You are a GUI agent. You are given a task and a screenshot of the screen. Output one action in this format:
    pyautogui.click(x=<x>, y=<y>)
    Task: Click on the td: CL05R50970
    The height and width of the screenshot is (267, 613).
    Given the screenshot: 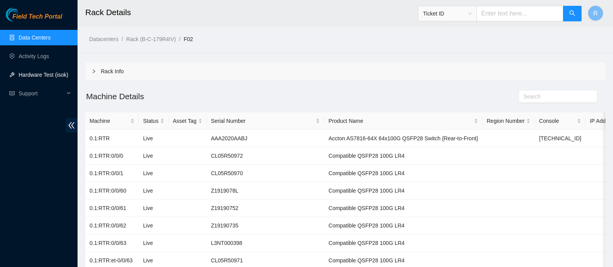 What is the action you would take?
    pyautogui.click(x=265, y=173)
    